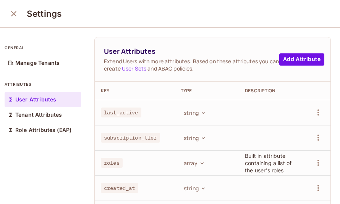  What do you see at coordinates (191, 51) in the screenshot?
I see `span: User Attributes` at bounding box center [191, 51].